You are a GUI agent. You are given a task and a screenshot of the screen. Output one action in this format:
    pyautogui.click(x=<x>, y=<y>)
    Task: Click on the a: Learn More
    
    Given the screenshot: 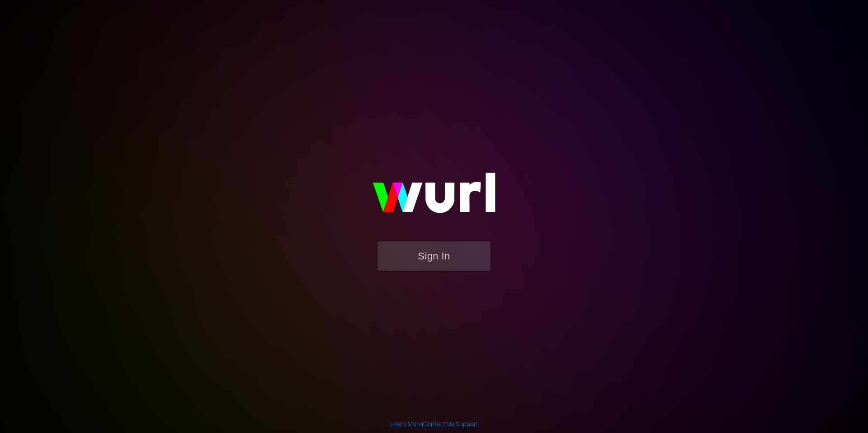 What is the action you would take?
    pyautogui.click(x=406, y=424)
    